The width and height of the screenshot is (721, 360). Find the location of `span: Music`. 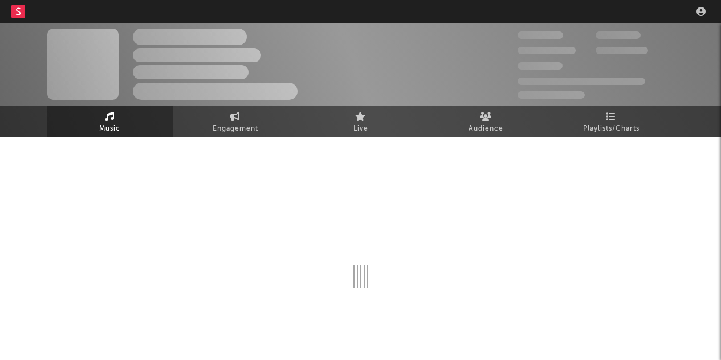

span: Music is located at coordinates (109, 129).